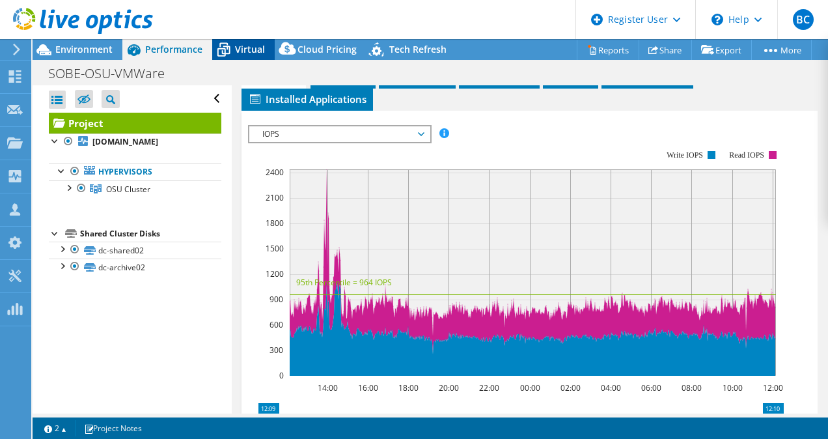 Image resolution: width=828 pixels, height=439 pixels. What do you see at coordinates (135, 189) in the screenshot?
I see `a: OSU Cluster` at bounding box center [135, 189].